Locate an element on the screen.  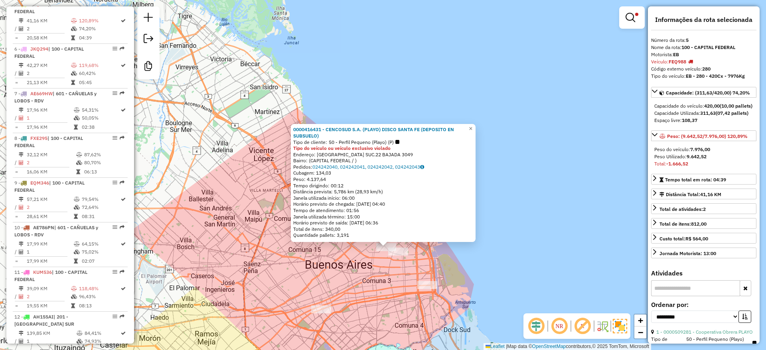
div: Peso: 4.137,64 is located at coordinates (383, 180).